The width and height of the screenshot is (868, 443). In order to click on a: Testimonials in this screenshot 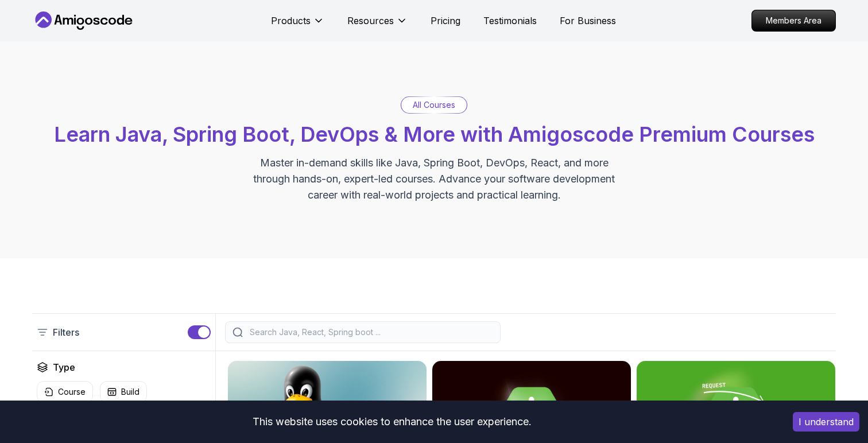, I will do `click(510, 21)`.